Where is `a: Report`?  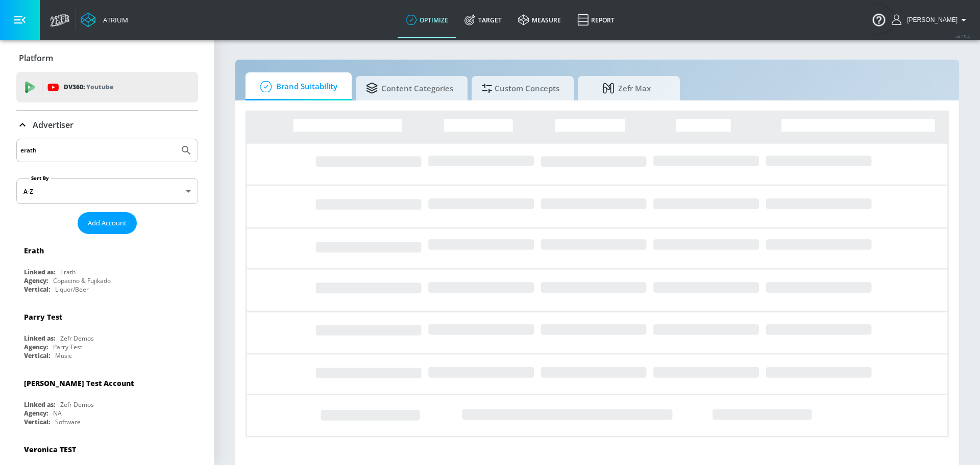 a: Report is located at coordinates (595, 20).